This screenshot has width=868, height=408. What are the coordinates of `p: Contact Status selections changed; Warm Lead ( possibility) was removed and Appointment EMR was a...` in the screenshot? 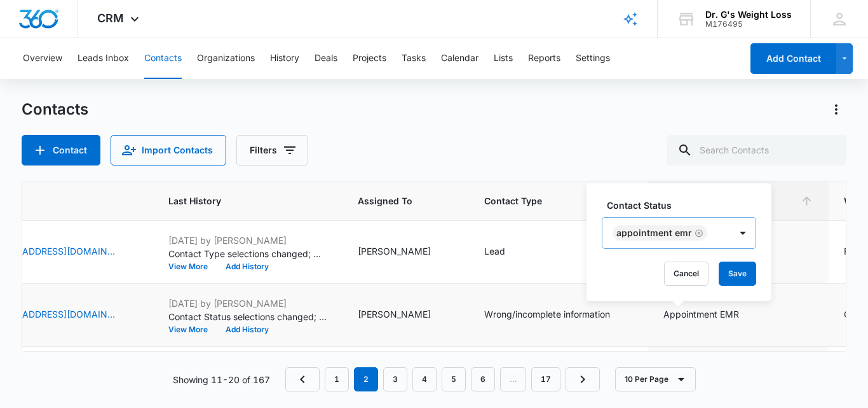 It's located at (248, 316).